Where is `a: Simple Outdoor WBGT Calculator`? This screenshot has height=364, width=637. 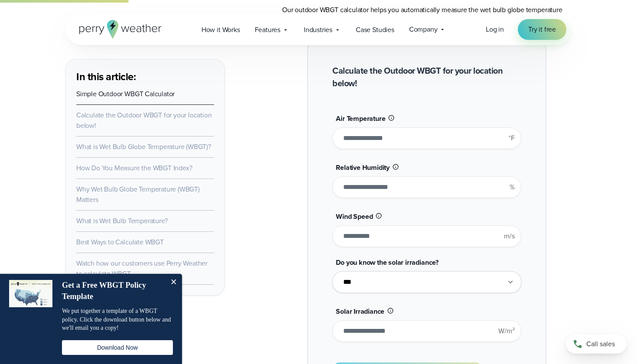
a: Simple Outdoor WBGT Calculator is located at coordinates (126, 93).